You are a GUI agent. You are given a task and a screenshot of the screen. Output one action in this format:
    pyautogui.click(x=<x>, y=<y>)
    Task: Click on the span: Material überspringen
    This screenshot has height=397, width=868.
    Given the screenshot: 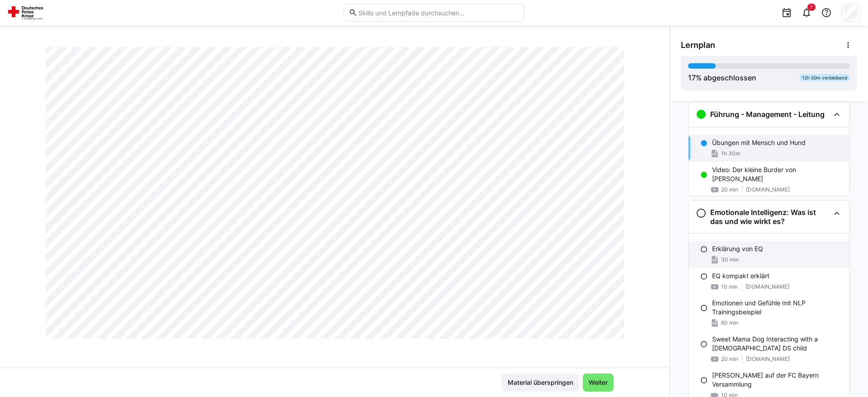 What is the action you would take?
    pyautogui.click(x=540, y=383)
    